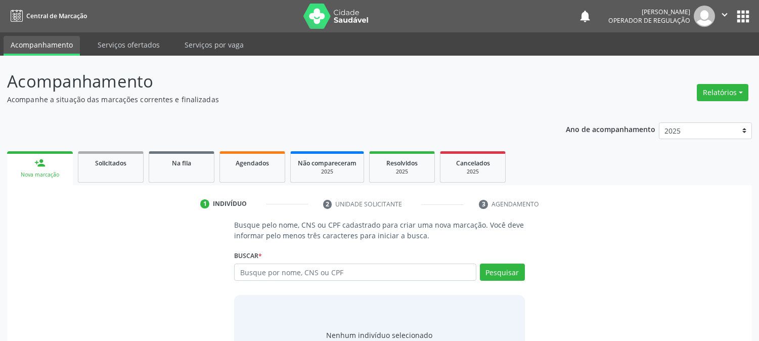 The image size is (759, 341). I want to click on div: Nova marcação, so click(40, 174).